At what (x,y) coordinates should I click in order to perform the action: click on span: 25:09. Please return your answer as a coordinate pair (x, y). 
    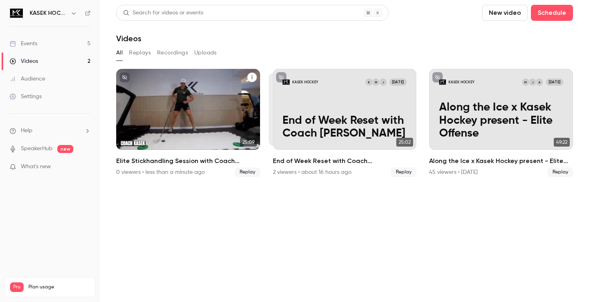
    Looking at the image, I should click on (248, 142).